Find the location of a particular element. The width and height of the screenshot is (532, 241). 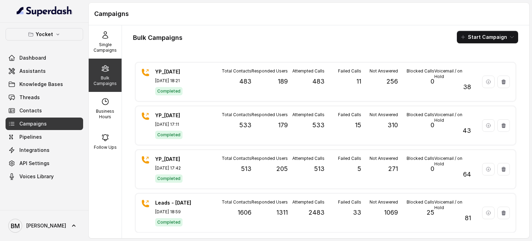

span: Voices Library is located at coordinates (36, 176).